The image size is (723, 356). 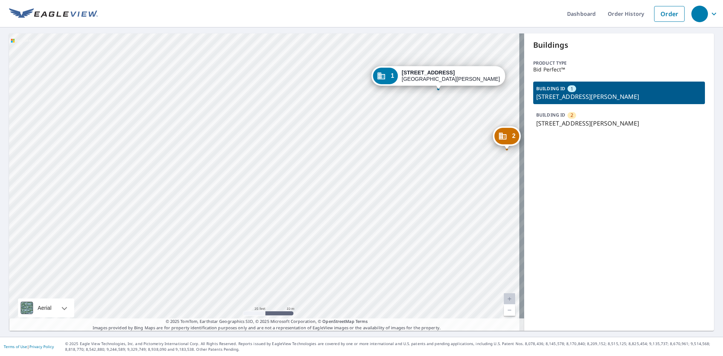 I want to click on a: Terms, so click(x=361, y=321).